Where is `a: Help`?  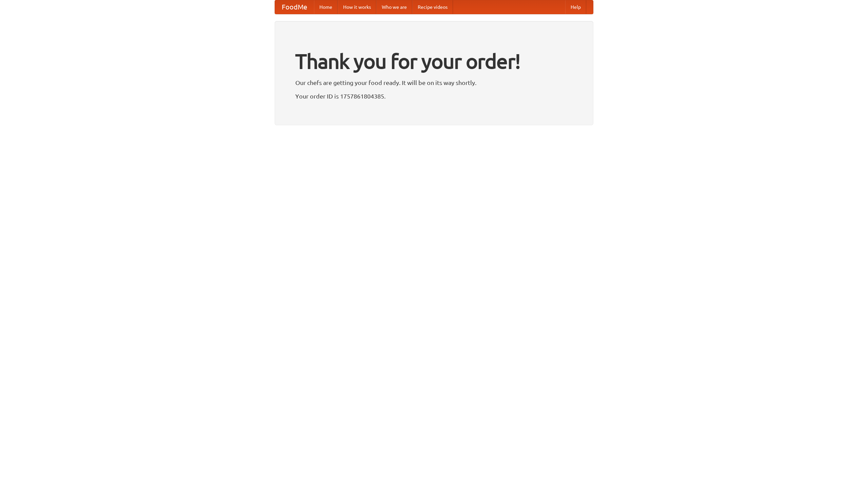
a: Help is located at coordinates (575, 7).